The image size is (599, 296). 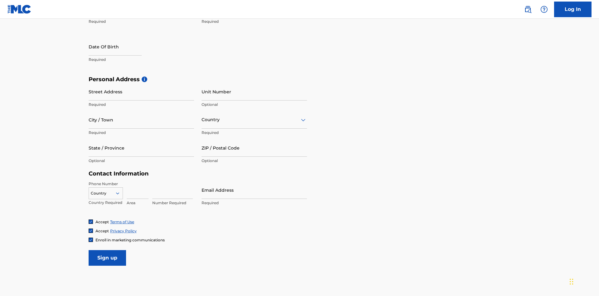 What do you see at coordinates (123, 231) in the screenshot?
I see `a: Privacy Policy` at bounding box center [123, 231].